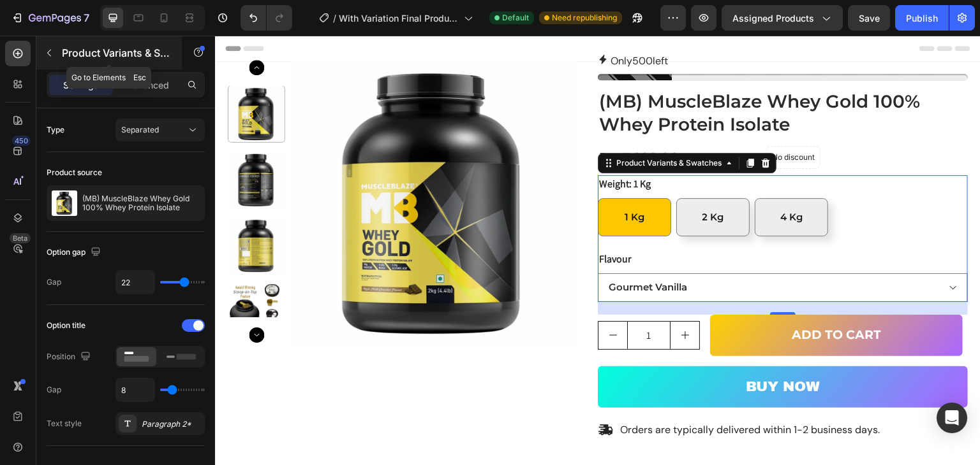 The image size is (980, 465). I want to click on div: Text style, so click(64, 424).